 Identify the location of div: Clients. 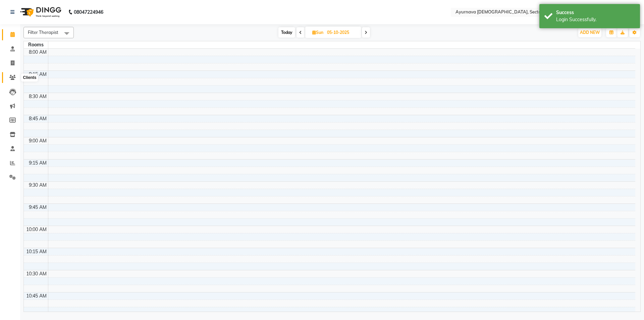
(30, 78).